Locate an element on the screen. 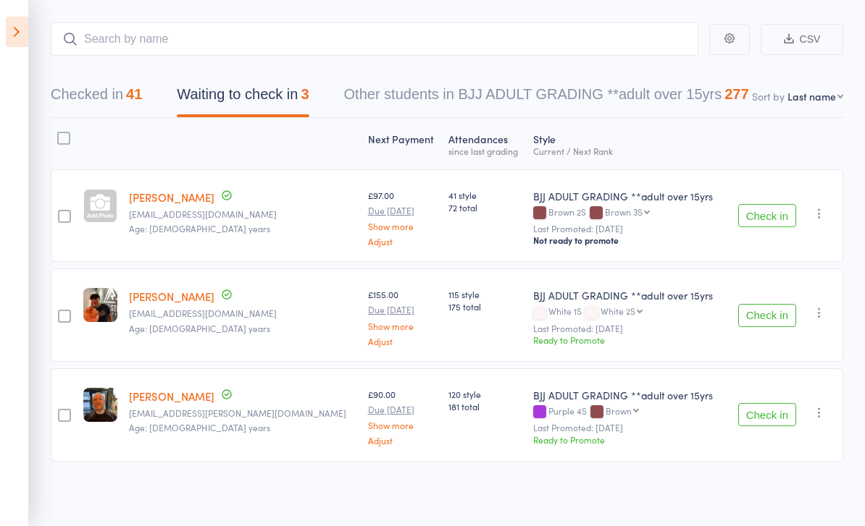  img: image1748953823.png is located at coordinates (100, 305).